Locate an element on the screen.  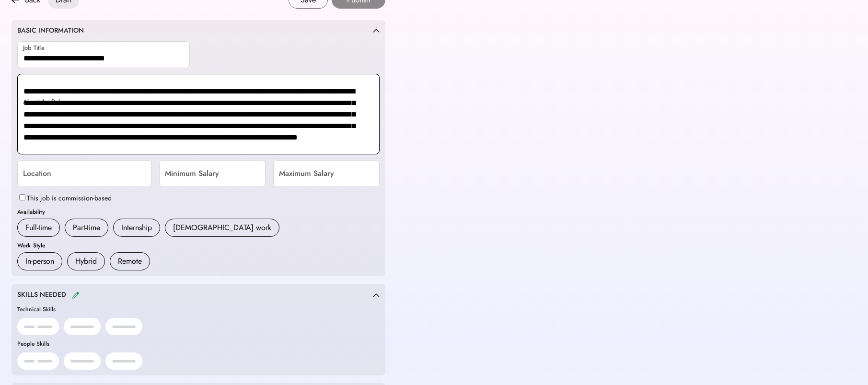
div: Part-time is located at coordinates (86, 228).